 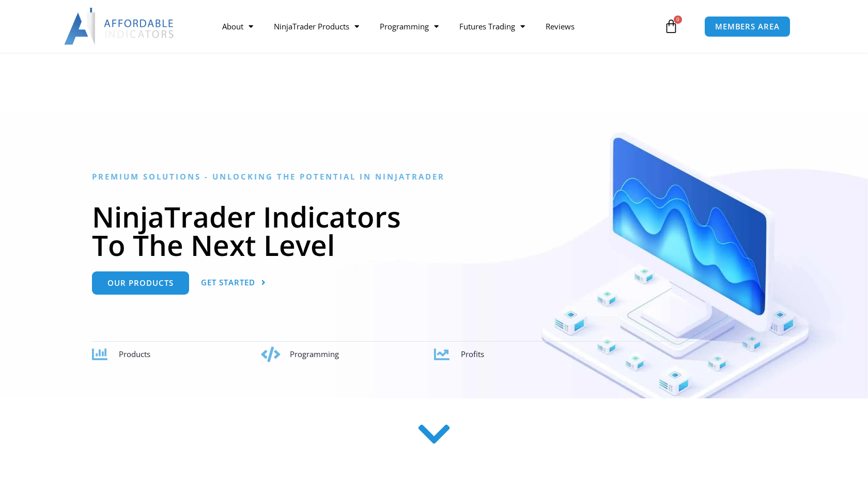 I want to click on nav: Menu, so click(x=437, y=26).